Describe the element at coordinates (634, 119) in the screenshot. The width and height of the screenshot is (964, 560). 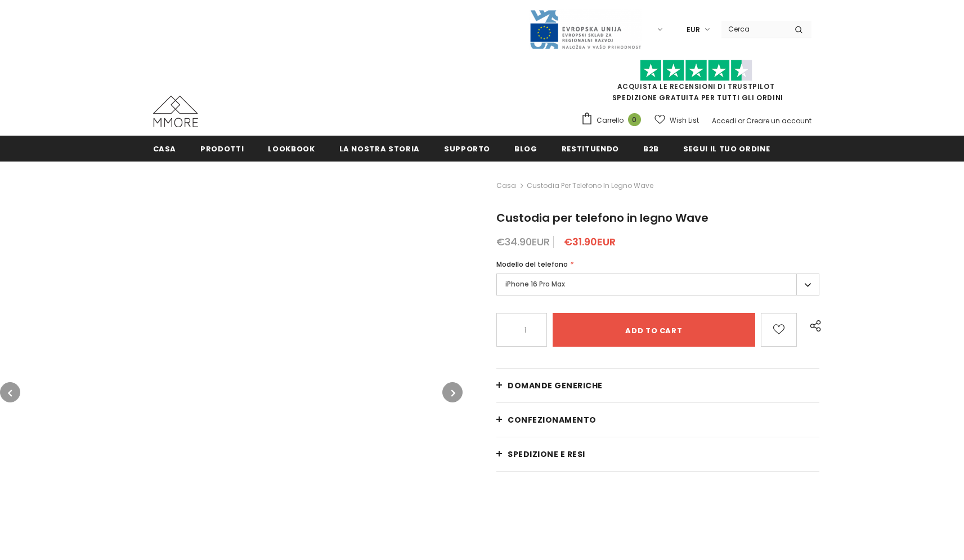
I see `span: 0` at that location.